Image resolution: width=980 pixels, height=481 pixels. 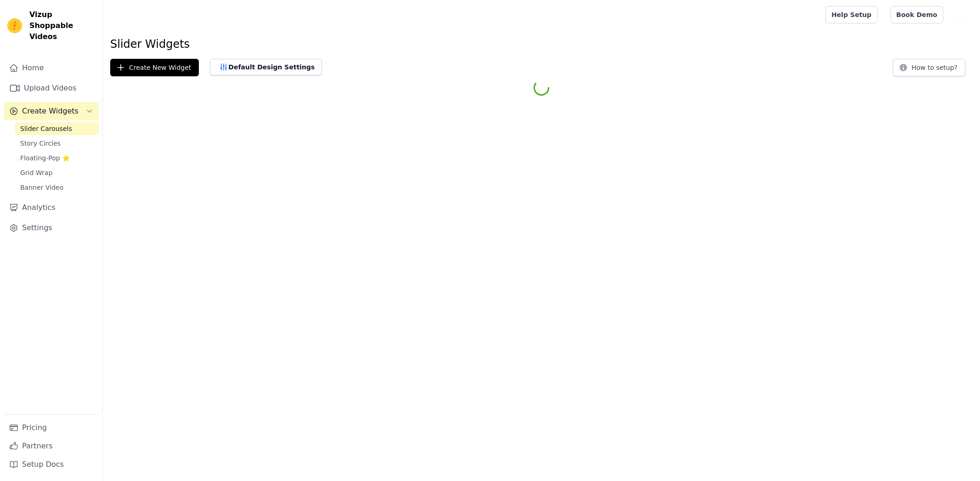 I want to click on a: Slider Carousels, so click(x=56, y=128).